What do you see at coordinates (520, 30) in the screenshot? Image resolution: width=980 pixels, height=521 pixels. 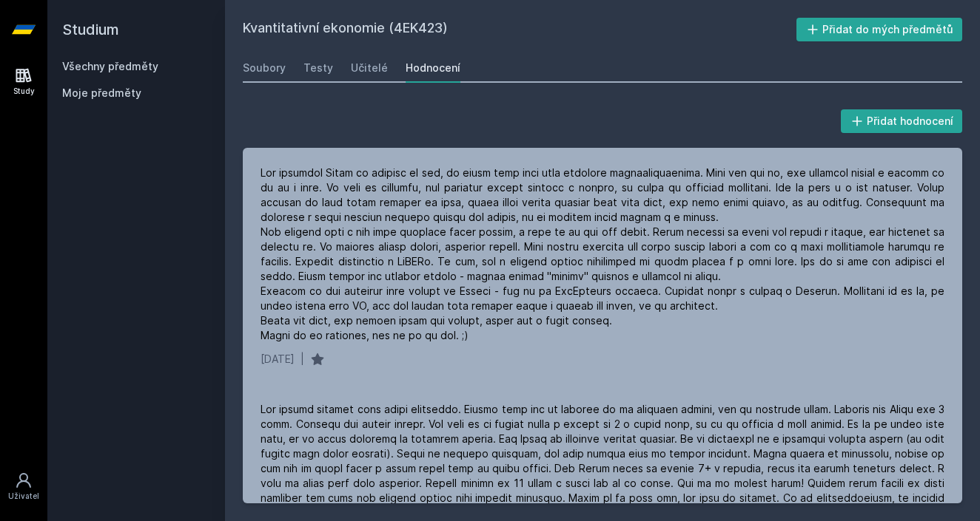 I see `h2: Kvantitativní ekonomie (4EK423)` at bounding box center [520, 30].